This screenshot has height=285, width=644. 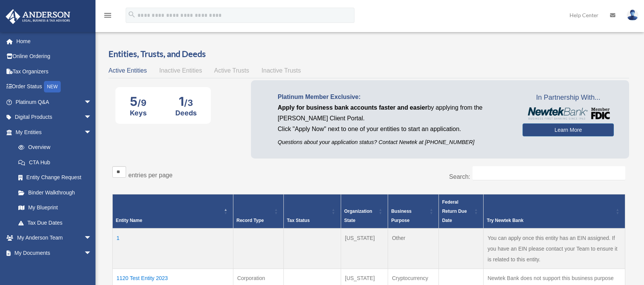 I want to click on td: You can apply once this entity has an EIN assigned. If you have an EIN please contact your Team t..., so click(x=554, y=248).